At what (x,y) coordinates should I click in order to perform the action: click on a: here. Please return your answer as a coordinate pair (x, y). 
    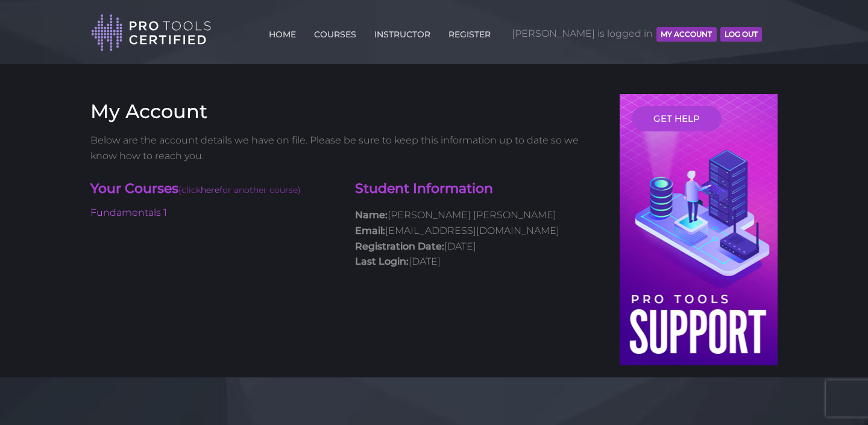
    Looking at the image, I should click on (210, 190).